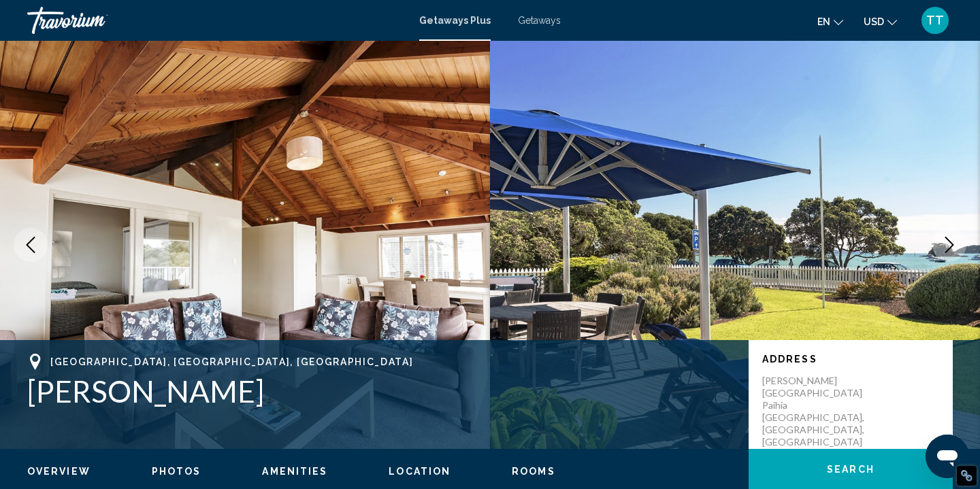  What do you see at coordinates (534, 472) in the screenshot?
I see `button: Rooms` at bounding box center [534, 472].